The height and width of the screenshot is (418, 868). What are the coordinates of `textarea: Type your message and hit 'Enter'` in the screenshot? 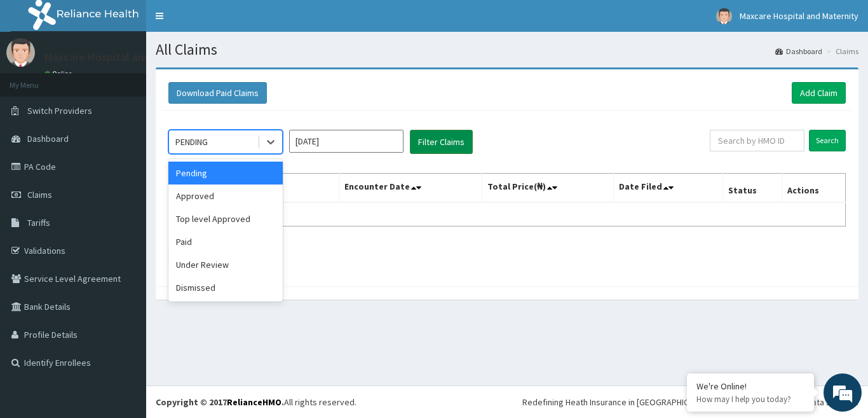 It's located at (124, 303).